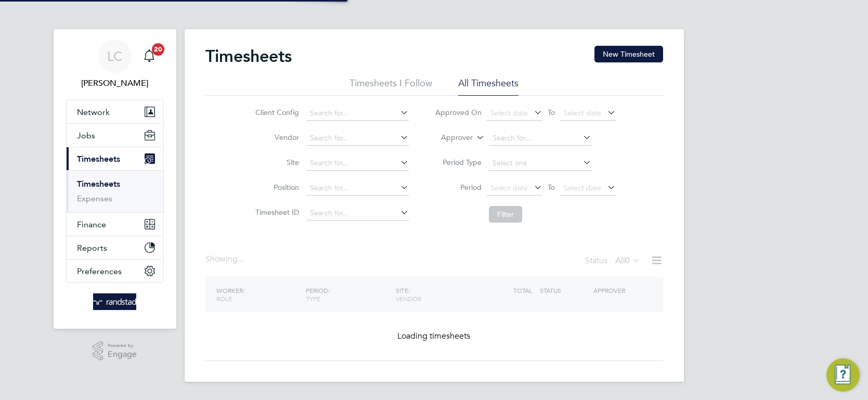  I want to click on label: Timesheet ID, so click(275, 213).